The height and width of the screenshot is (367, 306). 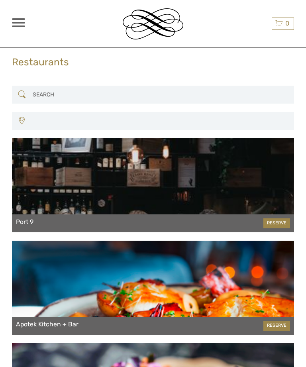 I want to click on a: Apotek Kitchen + Bar, so click(x=47, y=324).